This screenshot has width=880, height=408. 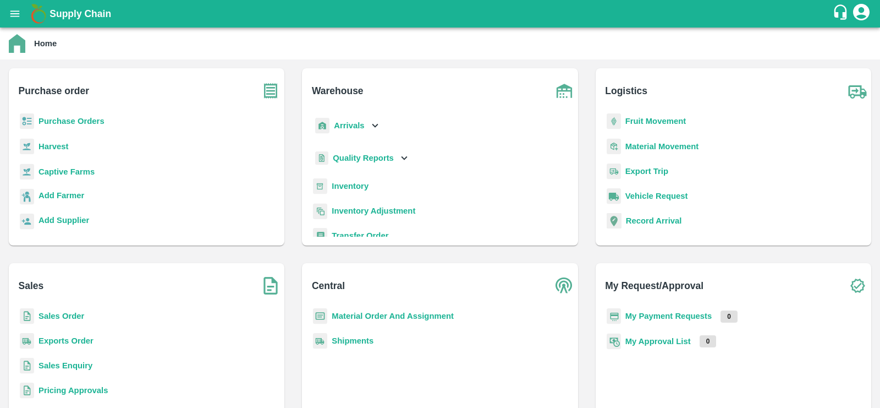 What do you see at coordinates (564, 285) in the screenshot?
I see `img: central` at bounding box center [564, 285].